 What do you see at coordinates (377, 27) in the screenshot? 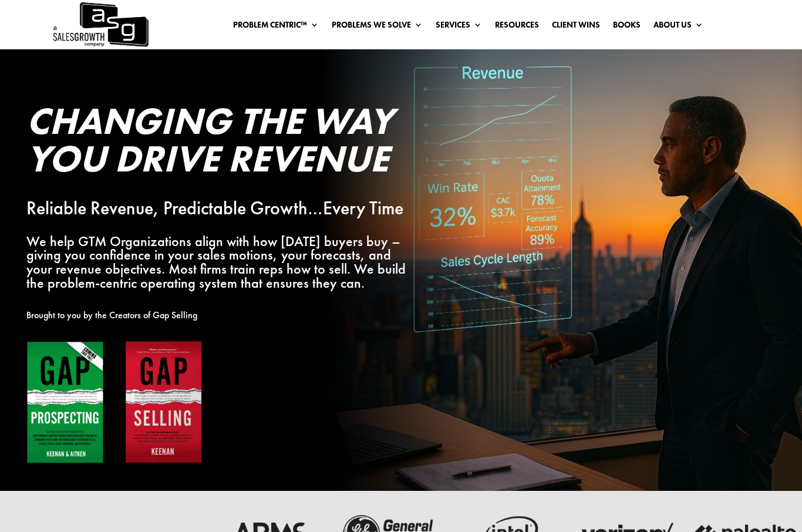
I see `a: Problems We Solve` at bounding box center [377, 27].